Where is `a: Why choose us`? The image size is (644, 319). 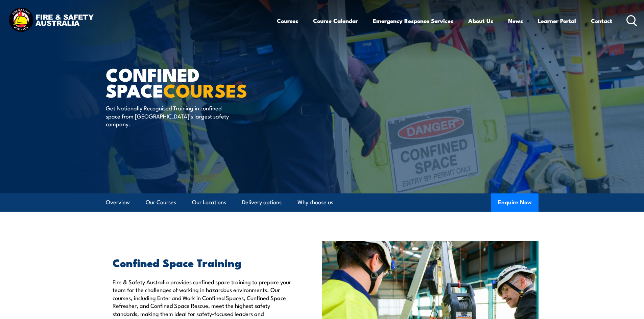 a: Why choose us is located at coordinates (315, 202).